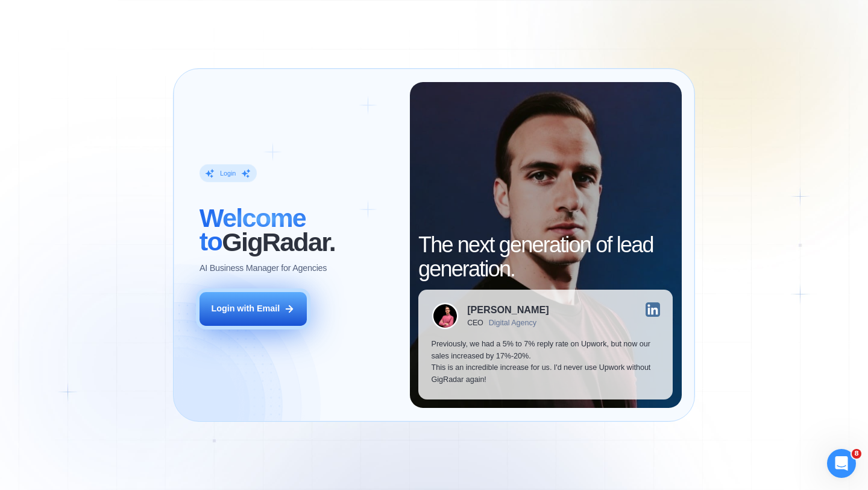 The image size is (868, 490). What do you see at coordinates (857, 453) in the screenshot?
I see `span: 8` at bounding box center [857, 453].